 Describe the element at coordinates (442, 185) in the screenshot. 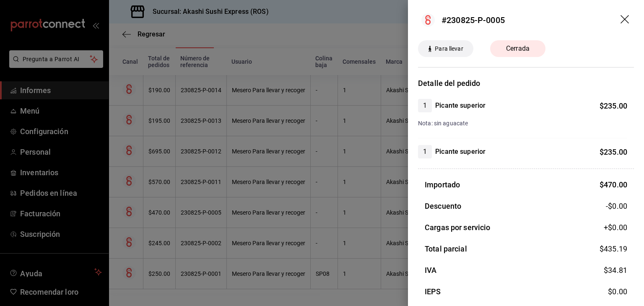

I see `font: Importado` at that location.